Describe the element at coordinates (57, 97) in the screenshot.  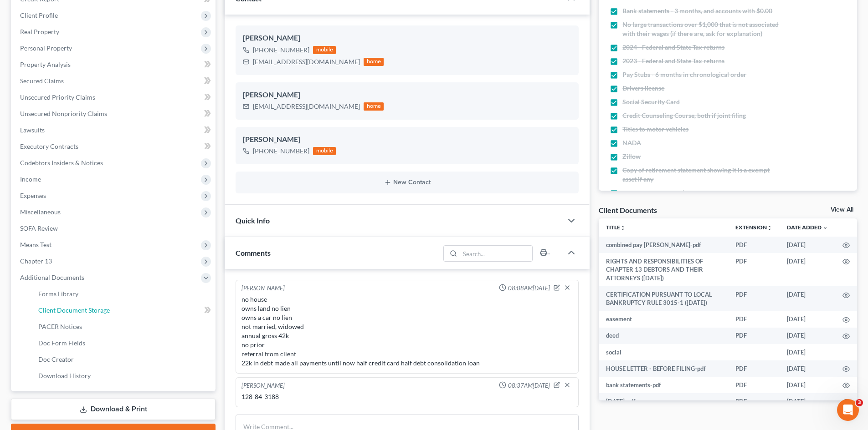
I see `span: Unsecured Priority Claims` at that location.